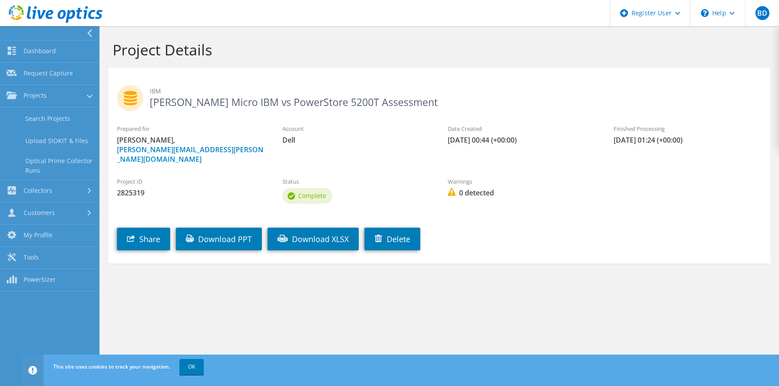  I want to click on svg: \n, so click(705, 13).